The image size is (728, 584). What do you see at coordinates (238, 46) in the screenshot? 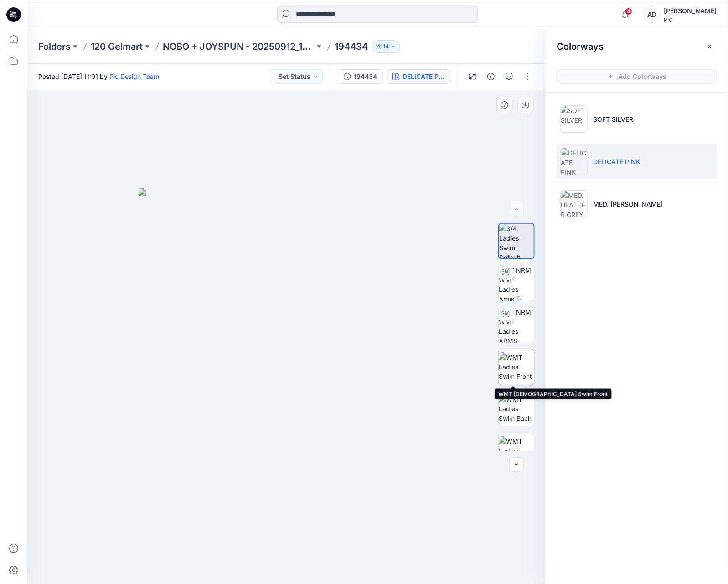
I see `p: NOBO + JOYSPUN - 20250912_120_GC` at bounding box center [238, 46].